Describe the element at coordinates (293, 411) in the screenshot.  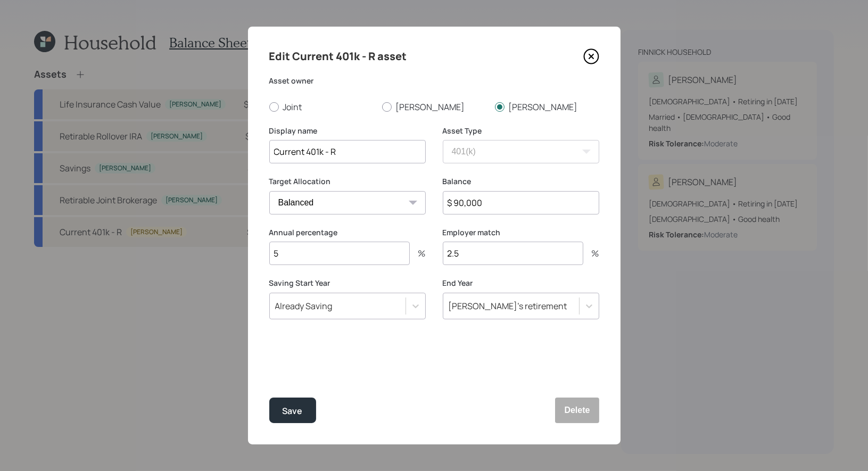
I see `div: Save` at that location.